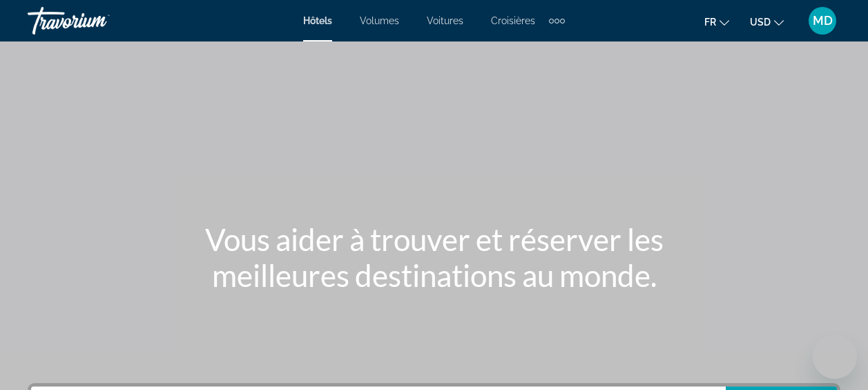 The image size is (868, 390). What do you see at coordinates (767, 22) in the screenshot?
I see `button: Changer de devise` at bounding box center [767, 22].